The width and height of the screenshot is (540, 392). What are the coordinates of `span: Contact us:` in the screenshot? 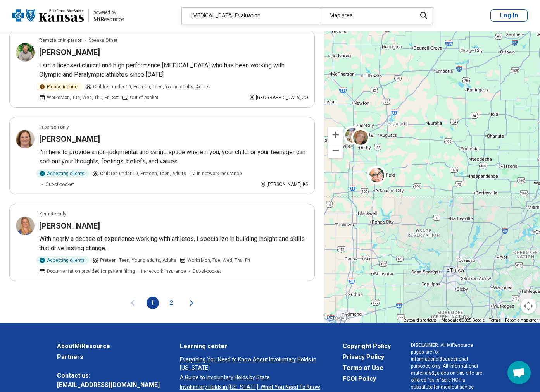 It's located at (108, 376).